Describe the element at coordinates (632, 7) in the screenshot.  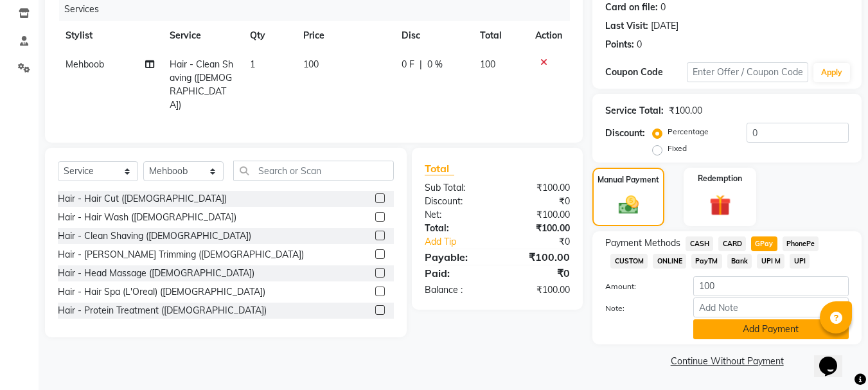
I see `div: Card on file:` at that location.